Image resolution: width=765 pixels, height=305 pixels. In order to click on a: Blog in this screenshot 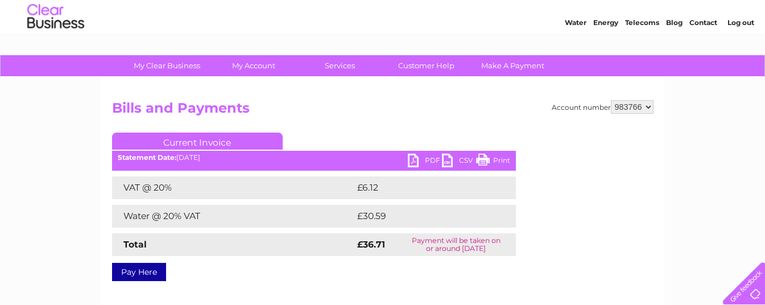, I will do `click(674, 52)`.